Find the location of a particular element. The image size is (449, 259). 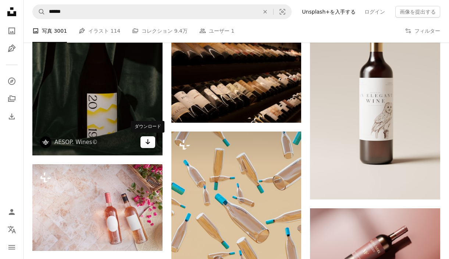

a: ユーザー 1 is located at coordinates (217, 31).